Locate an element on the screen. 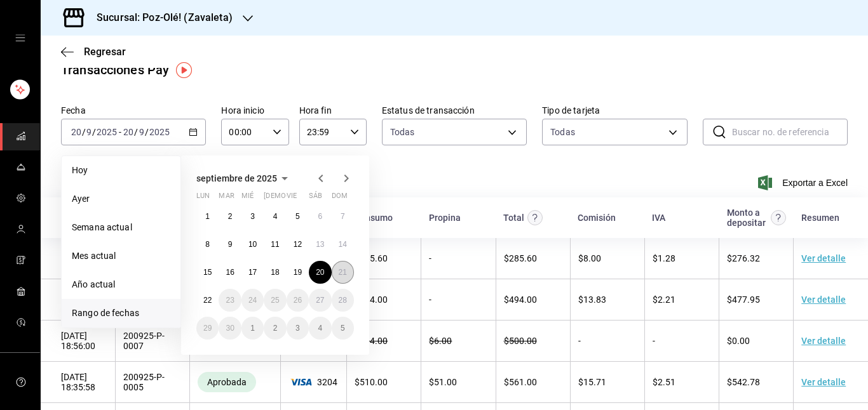 The image size is (868, 410). abbr: viernes is located at coordinates (291, 198).